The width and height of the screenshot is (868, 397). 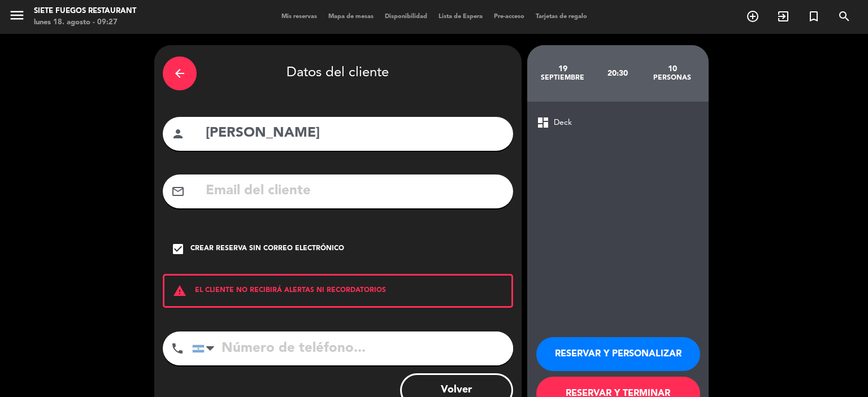 What do you see at coordinates (406, 16) in the screenshot?
I see `span: Disponibilidad` at bounding box center [406, 16].